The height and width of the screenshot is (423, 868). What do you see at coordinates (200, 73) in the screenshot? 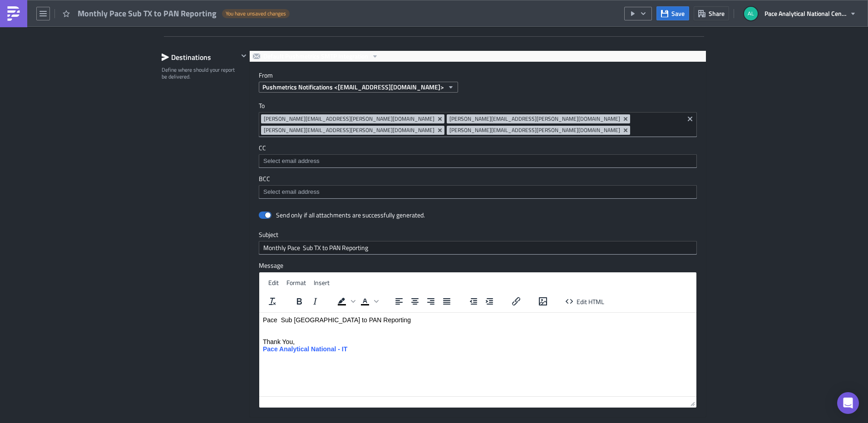
I see `div: Define where should your report be delivered.` at bounding box center [200, 73].